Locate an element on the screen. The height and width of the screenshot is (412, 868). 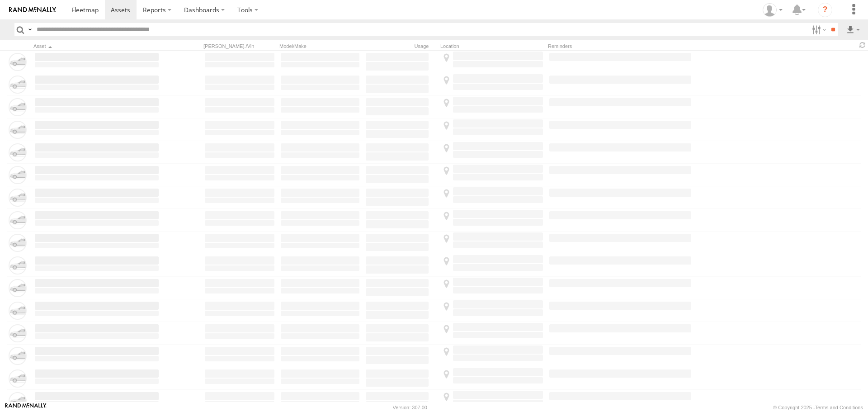
div: Model/Make is located at coordinates (320, 46).